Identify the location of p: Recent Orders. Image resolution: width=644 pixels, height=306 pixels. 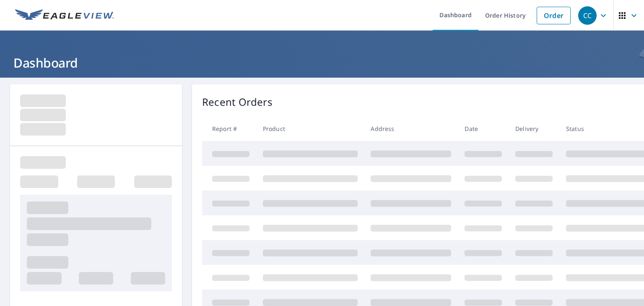
(237, 102).